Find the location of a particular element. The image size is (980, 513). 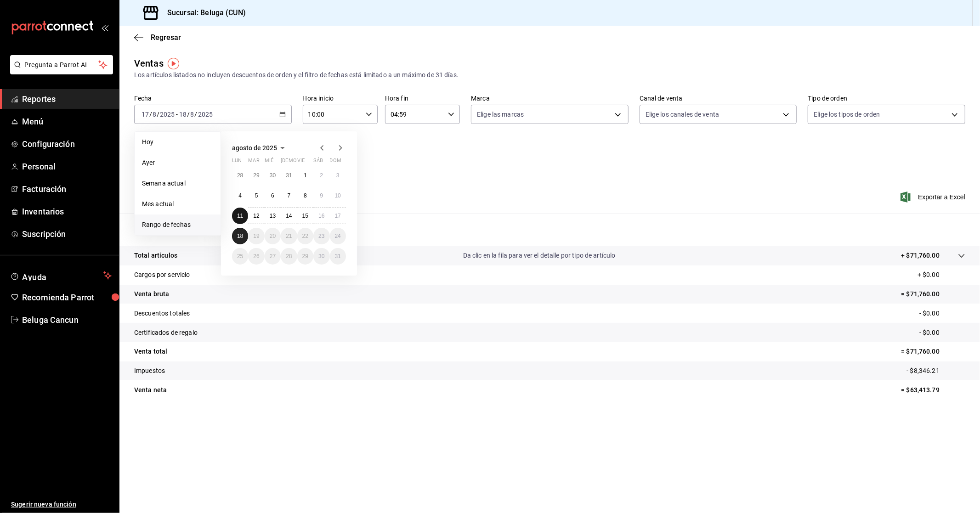

abbr: 31 de agosto de 2025 is located at coordinates (337, 256).